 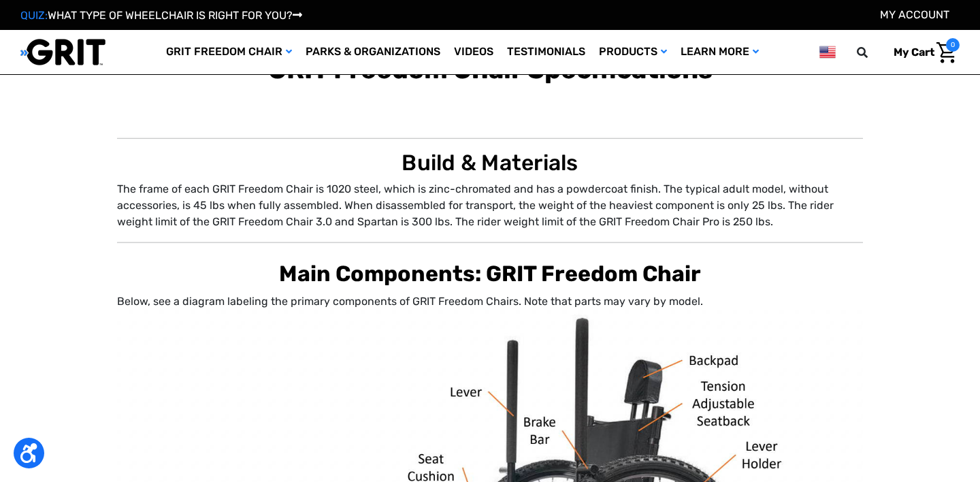 I want to click on img: GRIT All-Terrain Wheelchair and Mobility Equipment, so click(x=63, y=52).